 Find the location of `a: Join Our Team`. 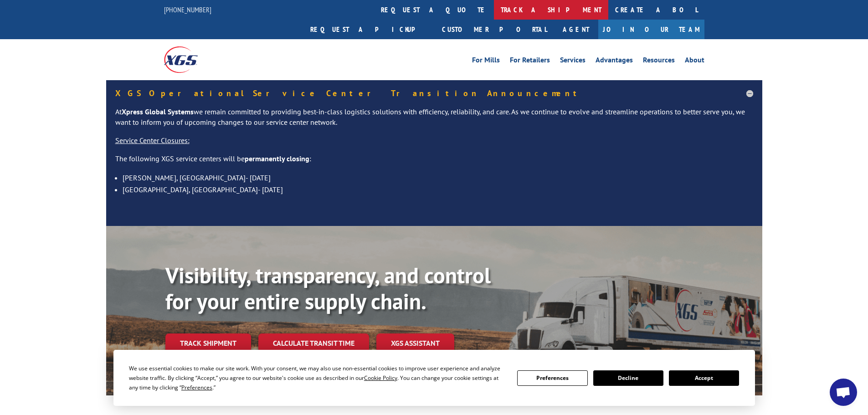

a: Join Our Team is located at coordinates (651, 29).